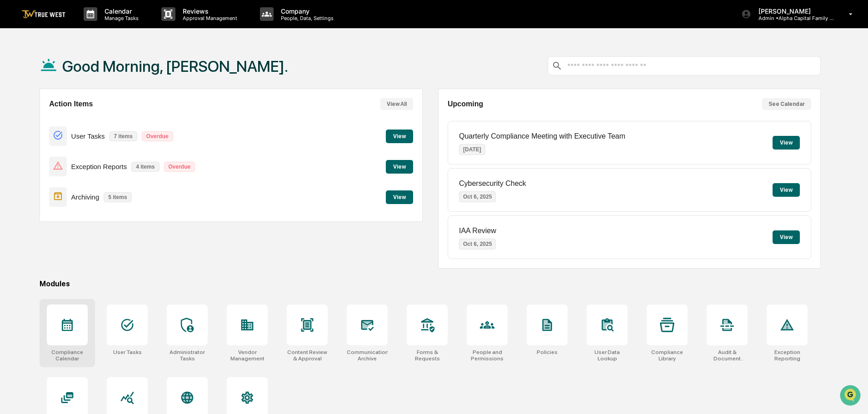  Describe the element at coordinates (607, 355) in the screenshot. I see `div: User Data Lookup` at that location.